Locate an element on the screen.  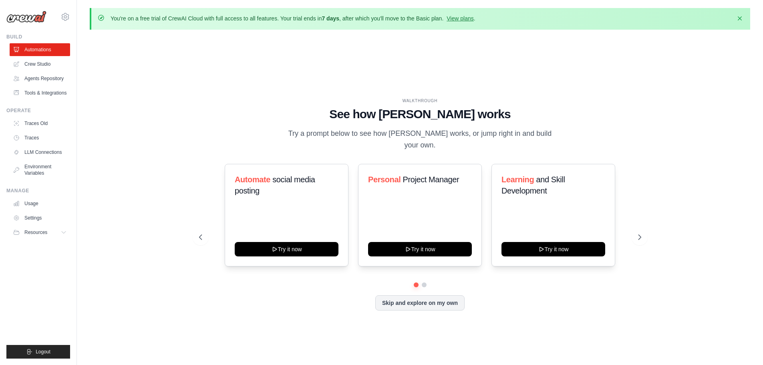
strong: 7 days is located at coordinates (330, 18).